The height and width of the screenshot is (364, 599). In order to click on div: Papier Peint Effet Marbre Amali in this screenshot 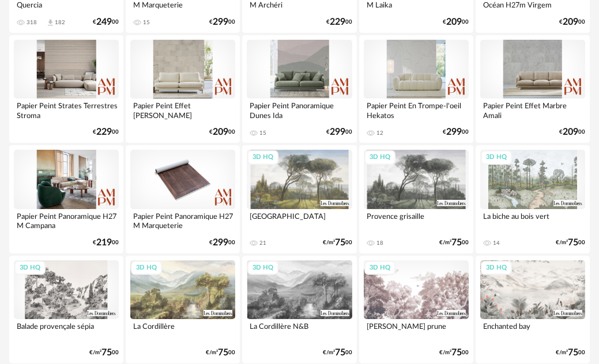, I will do `click(533, 110)`.